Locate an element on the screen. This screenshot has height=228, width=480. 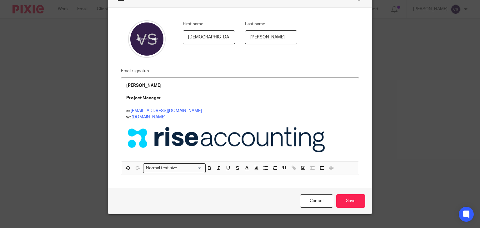
input: Search for option is located at coordinates (191, 168).